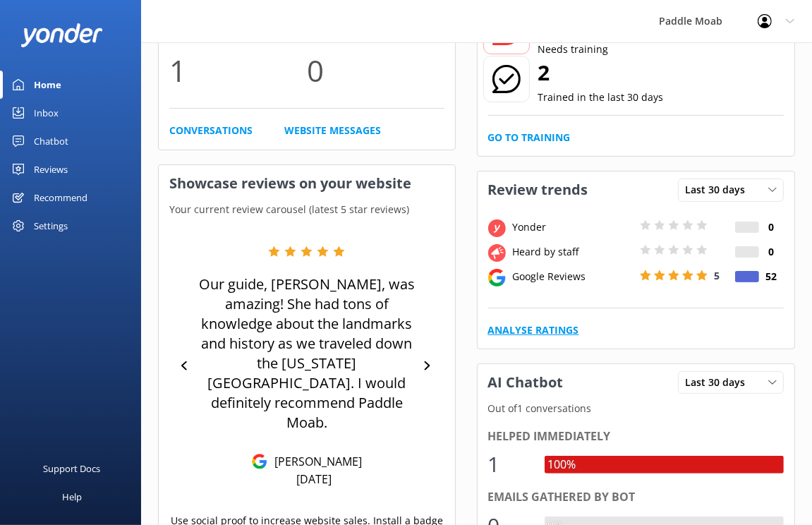 The image size is (812, 525). What do you see at coordinates (636, 497) in the screenshot?
I see `div: Emails gathered by bot` at bounding box center [636, 497].